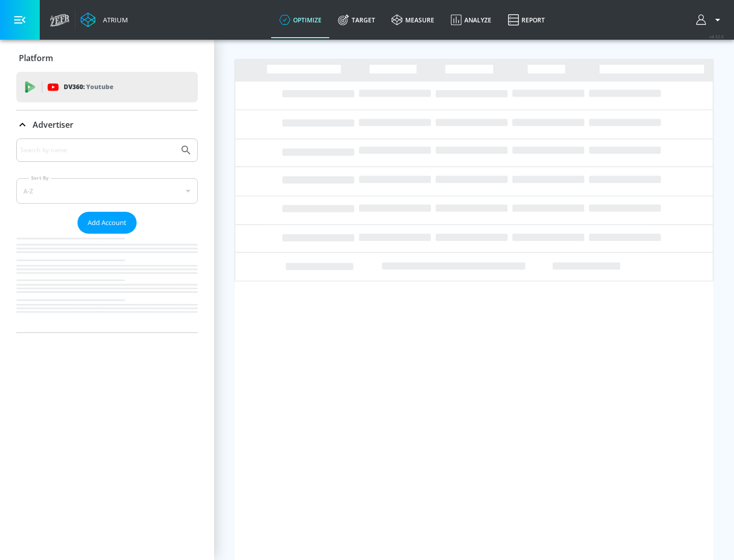 The width and height of the screenshot is (734, 560). I want to click on span: v 4.32.0, so click(716, 36).